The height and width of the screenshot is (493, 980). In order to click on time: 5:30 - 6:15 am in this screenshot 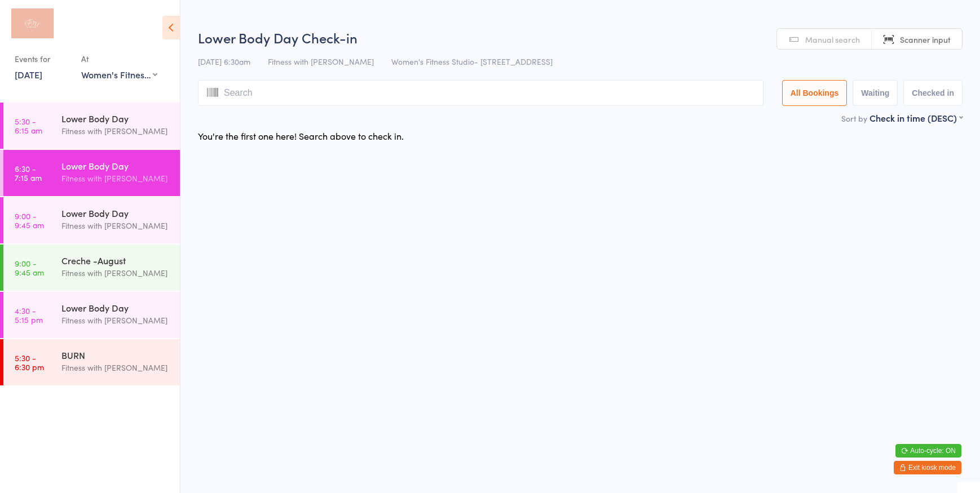, I will do `click(28, 126)`.